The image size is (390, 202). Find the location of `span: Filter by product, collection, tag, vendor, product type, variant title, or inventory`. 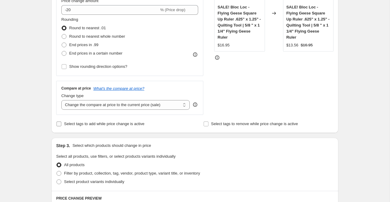

span: Filter by product, collection, tag, vendor, product type, variant title, or inventory is located at coordinates (132, 173).